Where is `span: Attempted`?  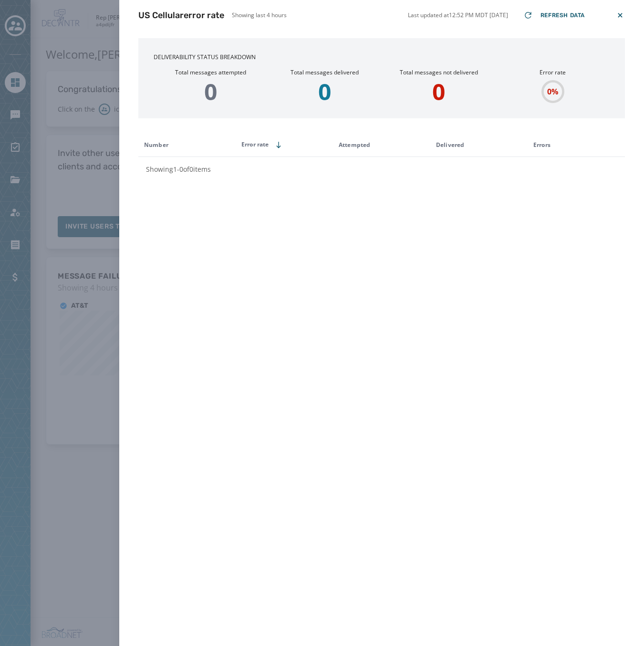
span: Attempted is located at coordinates (354, 145).